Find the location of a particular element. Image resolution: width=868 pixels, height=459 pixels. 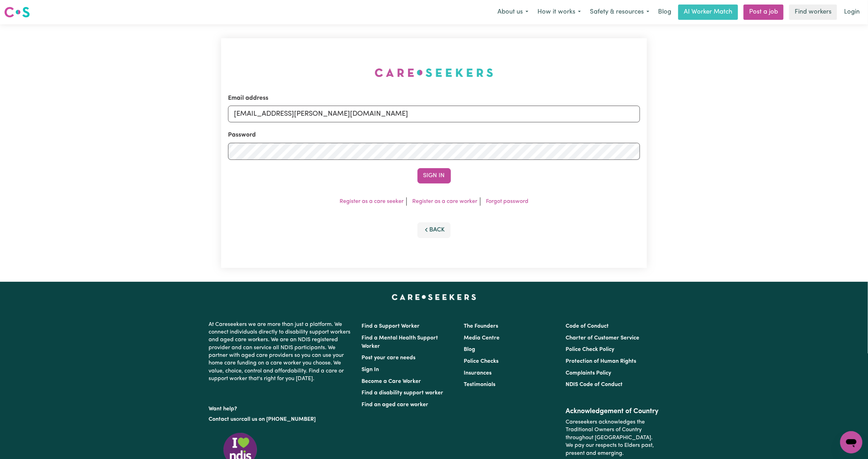

a: The Founders is located at coordinates (481, 326).